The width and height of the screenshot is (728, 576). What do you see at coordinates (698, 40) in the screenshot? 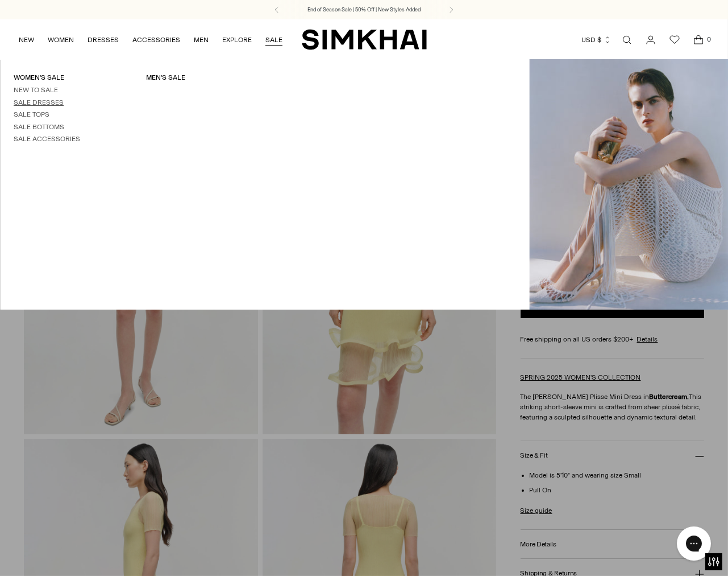
I see `a: Open cart modal` at bounding box center [698, 40].